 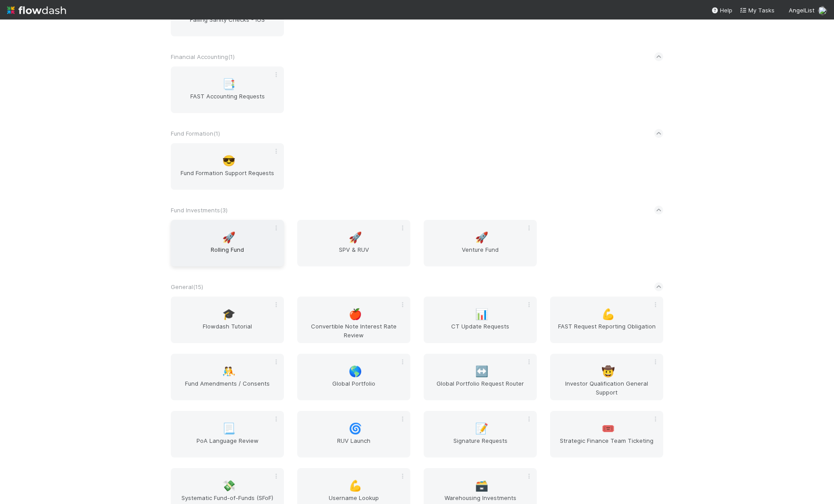 I want to click on a: 🎟️Strategic Finance Team Ticketing, so click(x=607, y=434).